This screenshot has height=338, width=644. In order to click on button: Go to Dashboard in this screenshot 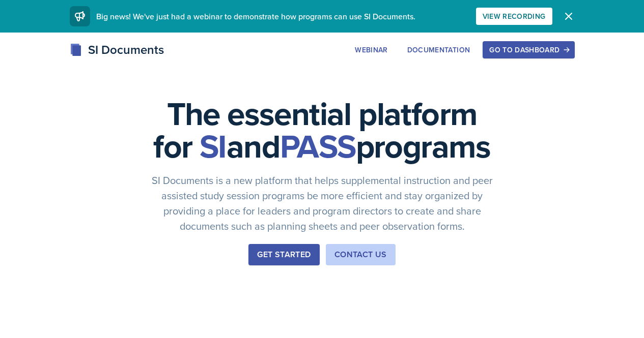, I will do `click(528, 50)`.